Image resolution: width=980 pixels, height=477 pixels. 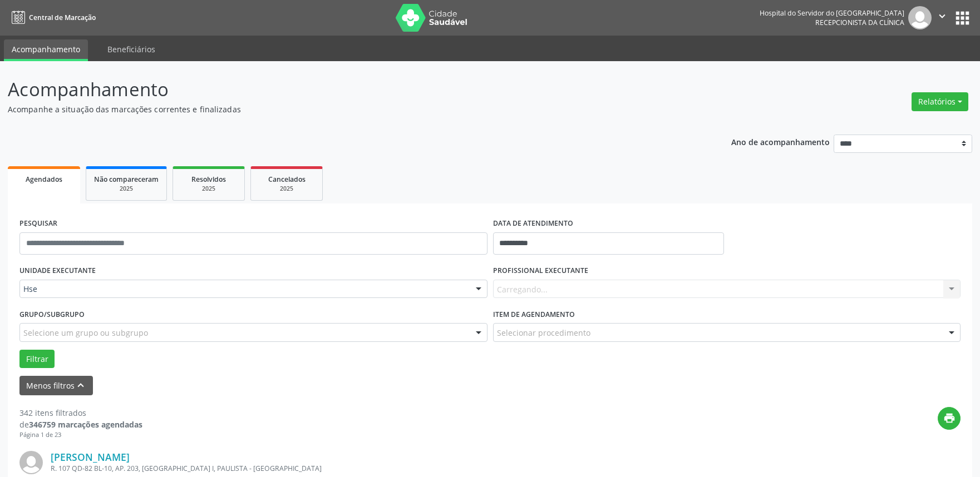 I want to click on div: Página 1 de 23, so click(x=81, y=435).